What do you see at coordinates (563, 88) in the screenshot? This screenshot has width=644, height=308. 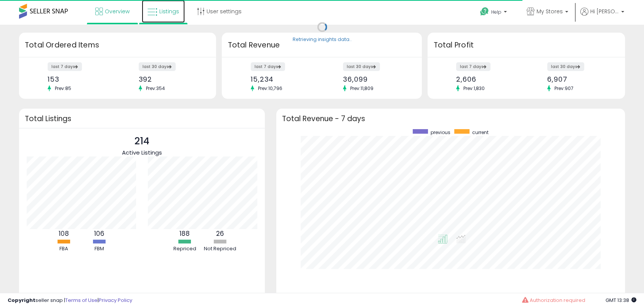 I see `span: Prev: 907` at bounding box center [563, 88].